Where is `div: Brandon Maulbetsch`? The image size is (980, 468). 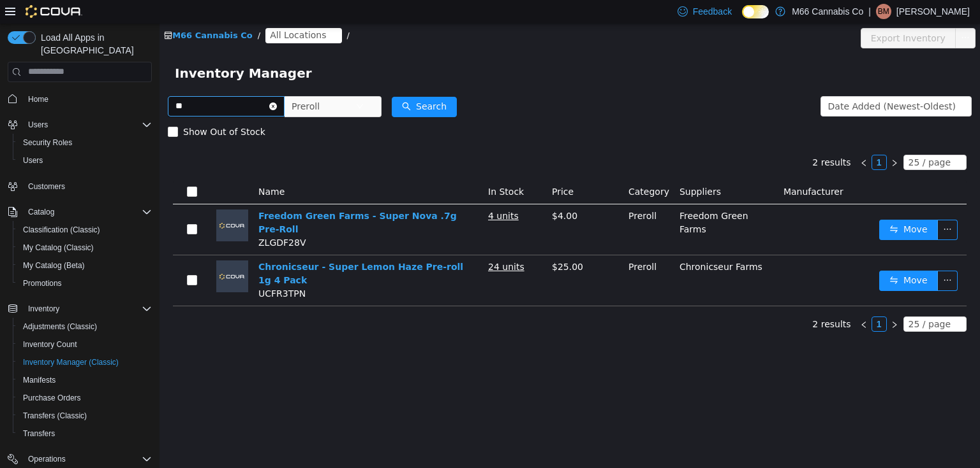 div: Brandon Maulbetsch is located at coordinates (884, 12).